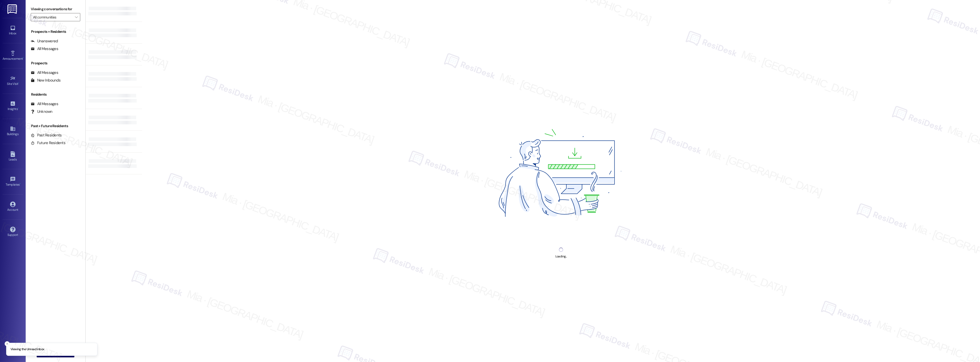 This screenshot has width=980, height=362. What do you see at coordinates (46, 135) in the screenshot?
I see `div: Past Residents` at bounding box center [46, 135].